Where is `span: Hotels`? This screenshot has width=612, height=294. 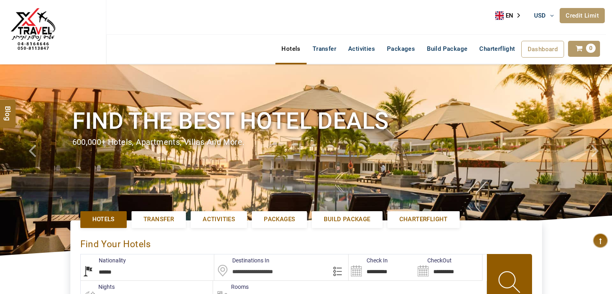
span: Hotels is located at coordinates (104, 219).